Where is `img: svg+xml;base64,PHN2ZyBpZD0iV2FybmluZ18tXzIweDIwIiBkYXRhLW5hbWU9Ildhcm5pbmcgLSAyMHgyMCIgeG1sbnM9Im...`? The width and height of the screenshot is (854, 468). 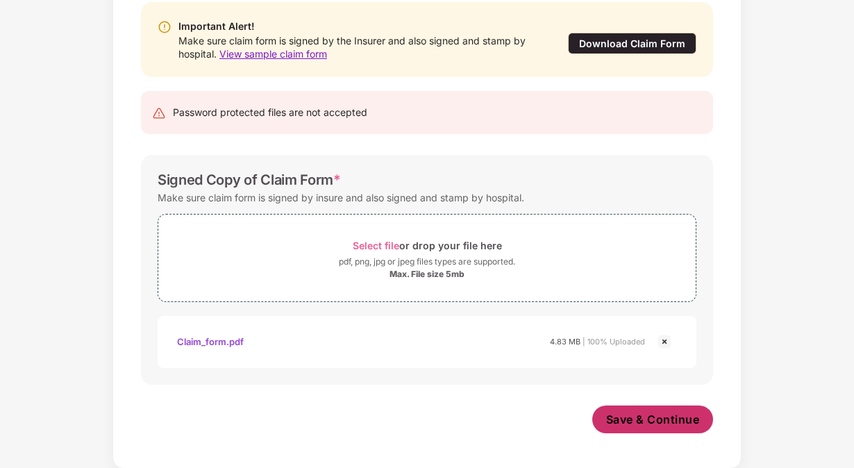 img: svg+xml;base64,PHN2ZyBpZD0iV2FybmluZ18tXzIweDIwIiBkYXRhLW5hbWU9Ildhcm5pbmcgLSAyMHgyMCIgeG1sbnM9Im... is located at coordinates (165, 27).